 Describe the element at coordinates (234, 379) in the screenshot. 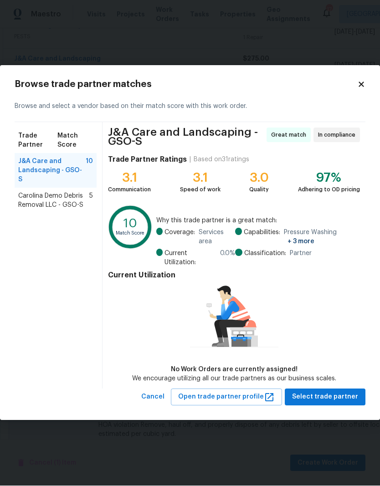

I see `div: We encourage utilizing all our trade partners as our business scales.` at that location.